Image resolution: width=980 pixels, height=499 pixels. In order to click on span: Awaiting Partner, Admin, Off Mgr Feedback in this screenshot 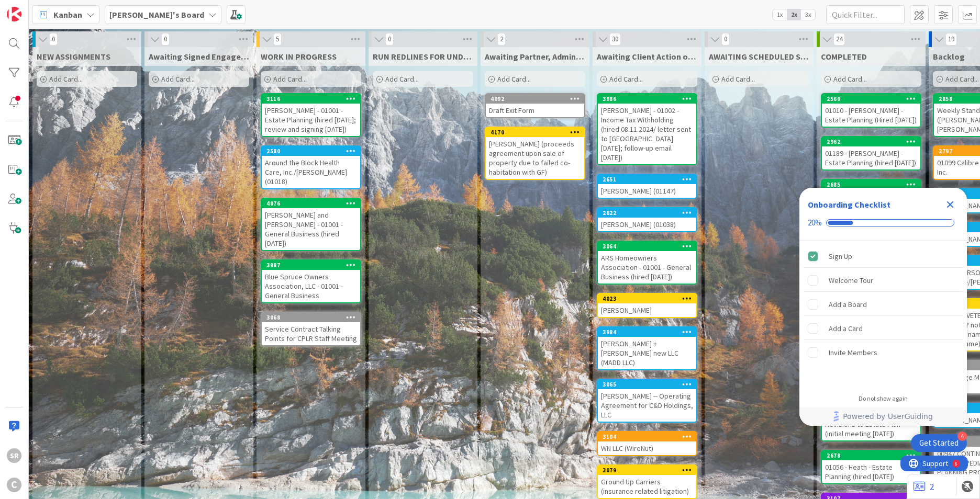, I will do `click(535, 56)`.